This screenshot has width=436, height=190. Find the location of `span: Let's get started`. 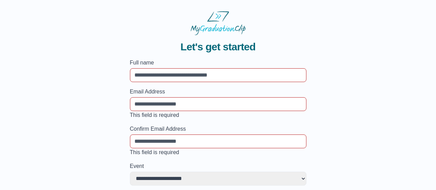

span: Let's get started is located at coordinates (218, 47).